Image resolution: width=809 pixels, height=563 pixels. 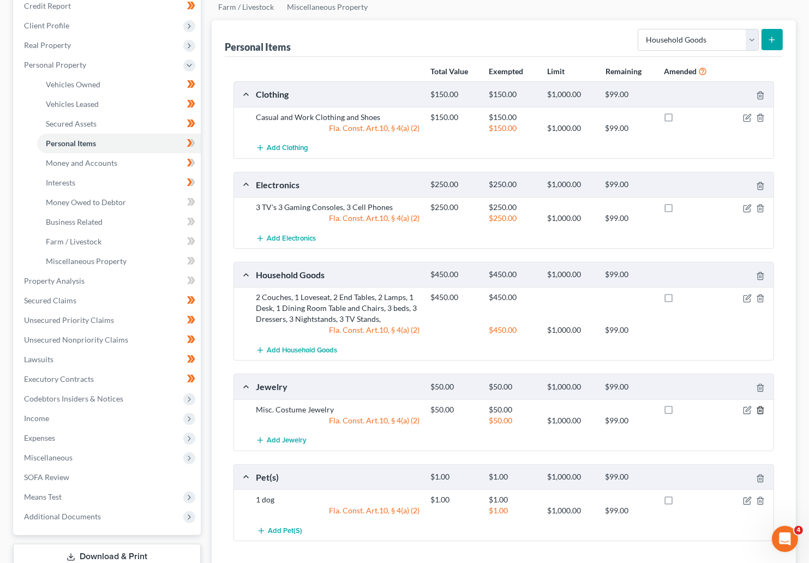 I want to click on strong: Amended, so click(x=680, y=71).